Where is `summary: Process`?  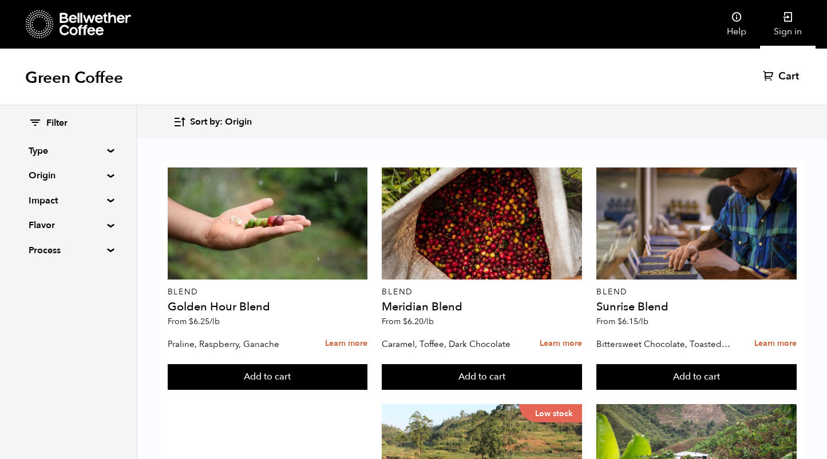
summary: Process is located at coordinates (68, 251).